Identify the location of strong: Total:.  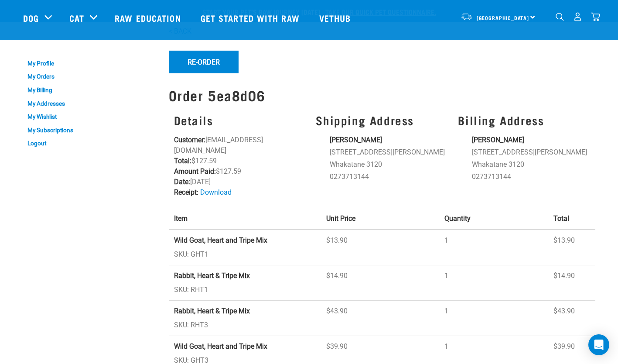
(183, 161).